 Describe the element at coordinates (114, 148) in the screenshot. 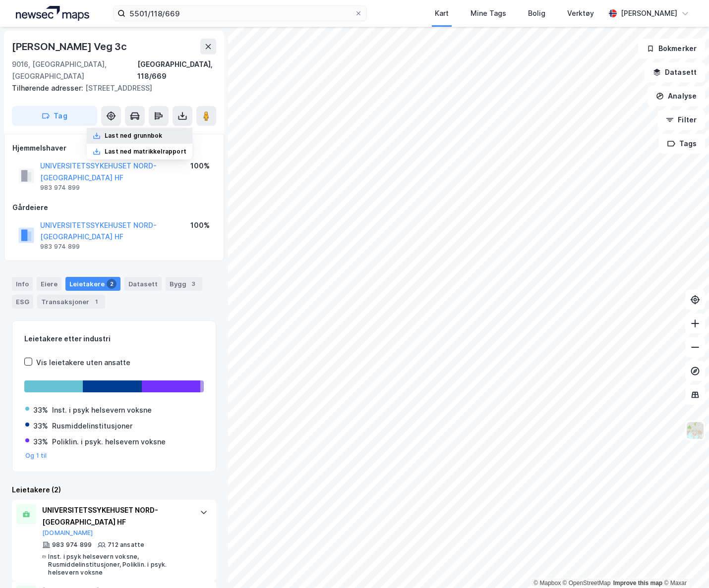

I see `div: Hjemmelshaver` at that location.